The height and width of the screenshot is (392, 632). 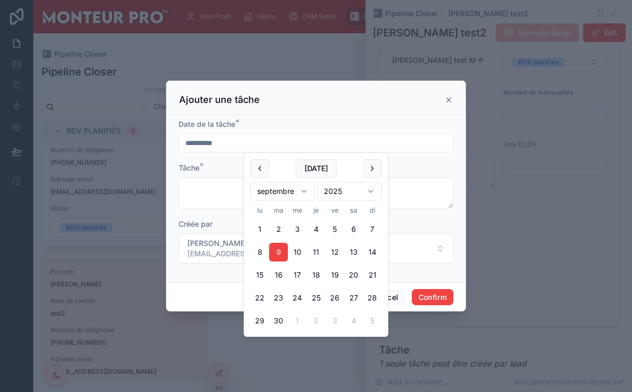 What do you see at coordinates (297, 229) in the screenshot?
I see `button: mercredi 3 septembre 2025` at bounding box center [297, 229].